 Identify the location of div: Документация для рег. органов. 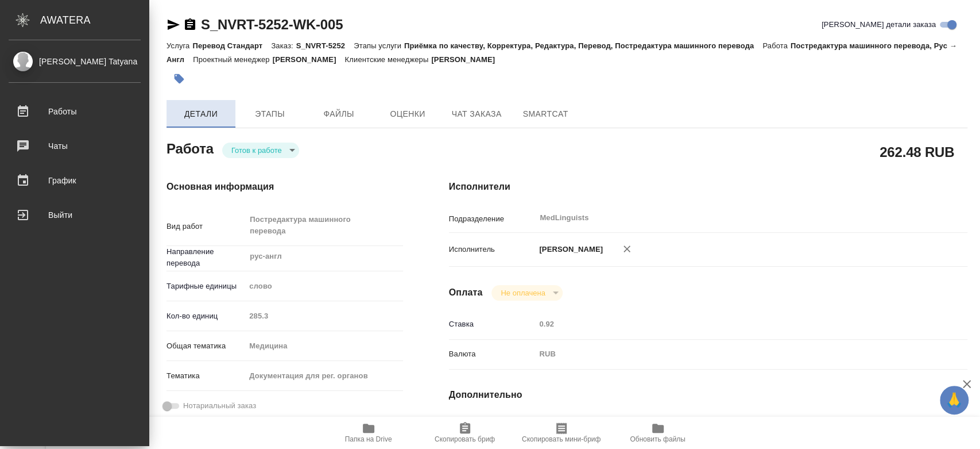
(324, 376).